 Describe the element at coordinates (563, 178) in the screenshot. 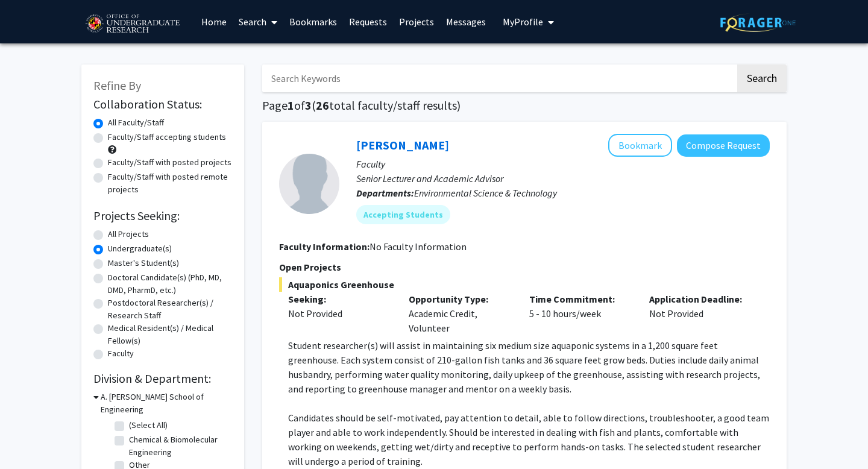

I see `p: Senior Lecturer and Academic Advisor` at that location.